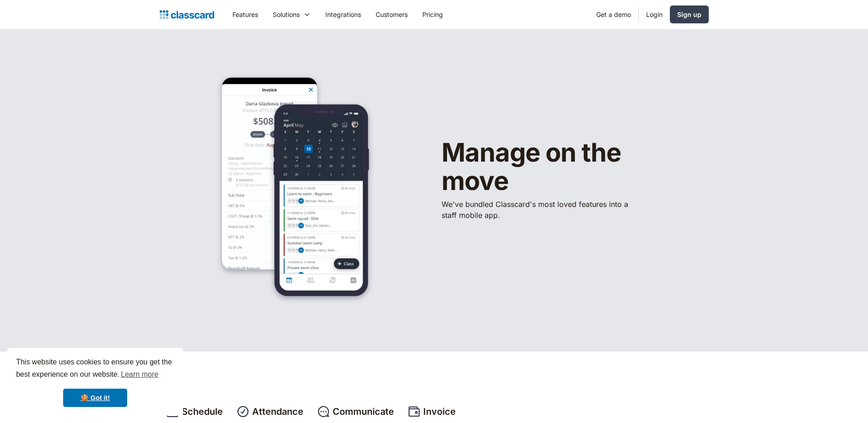  What do you see at coordinates (95, 398) in the screenshot?
I see `a: dismiss cookie message` at bounding box center [95, 398].